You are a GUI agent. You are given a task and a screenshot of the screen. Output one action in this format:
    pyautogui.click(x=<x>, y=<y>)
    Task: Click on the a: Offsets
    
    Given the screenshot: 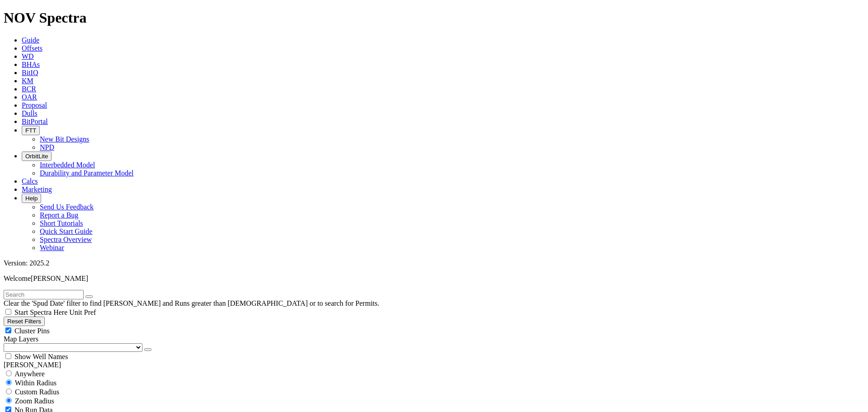 What is the action you would take?
    pyautogui.click(x=32, y=48)
    